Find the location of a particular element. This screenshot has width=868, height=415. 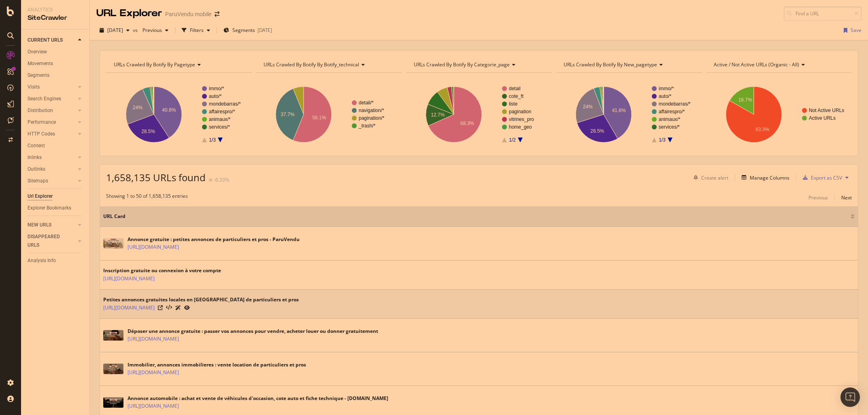

a: Movements is located at coordinates (55, 64).